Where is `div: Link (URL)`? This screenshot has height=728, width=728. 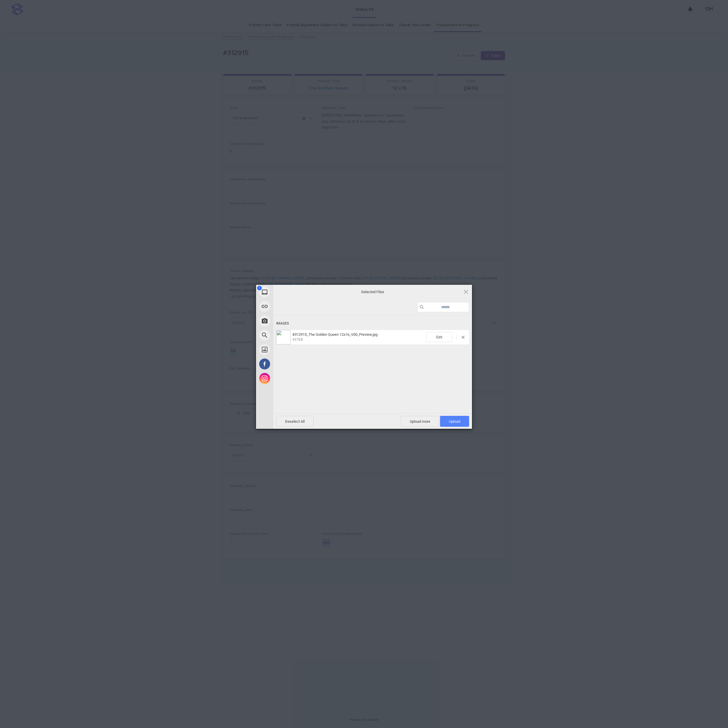
div: Link (URL) is located at coordinates (291, 306).